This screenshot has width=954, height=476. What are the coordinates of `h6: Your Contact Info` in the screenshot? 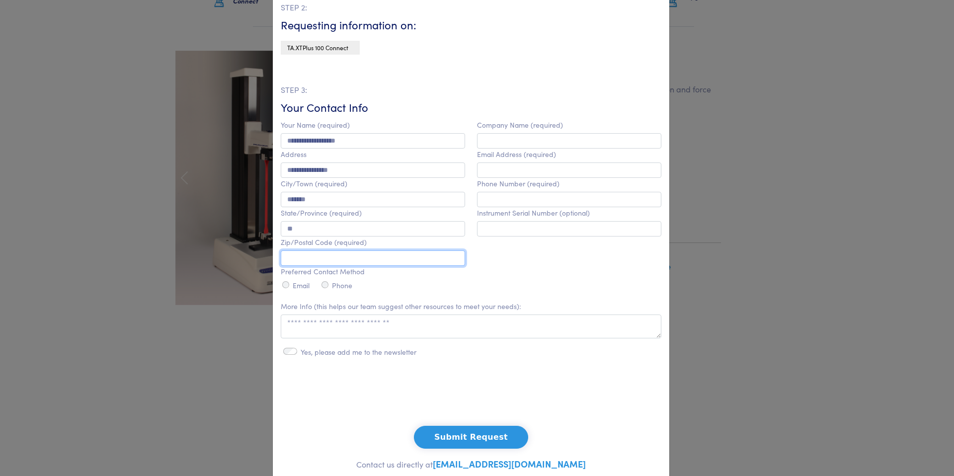 It's located at (471, 107).